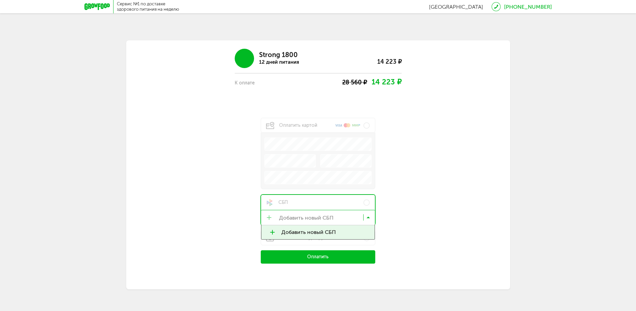  Describe the element at coordinates (318, 257) in the screenshot. I see `button: Оплатить` at that location.